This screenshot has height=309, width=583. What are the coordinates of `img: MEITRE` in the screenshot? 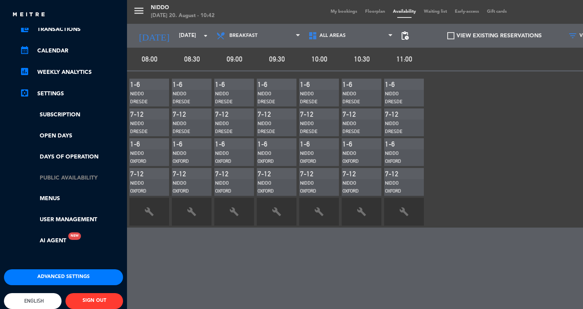 It's located at (29, 15).